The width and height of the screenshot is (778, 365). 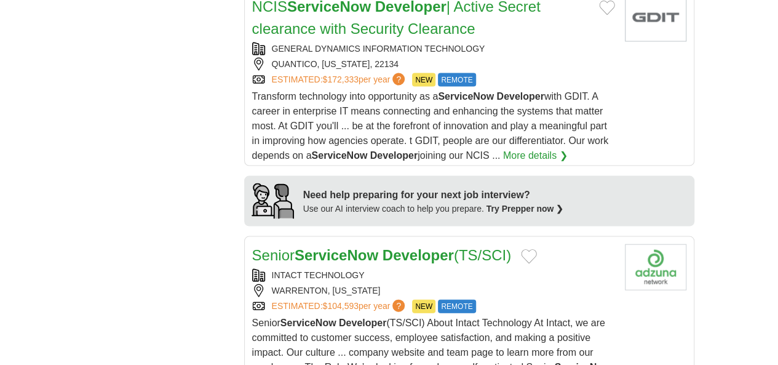 What do you see at coordinates (655, 267) in the screenshot?
I see `img: Company logo` at bounding box center [655, 267].